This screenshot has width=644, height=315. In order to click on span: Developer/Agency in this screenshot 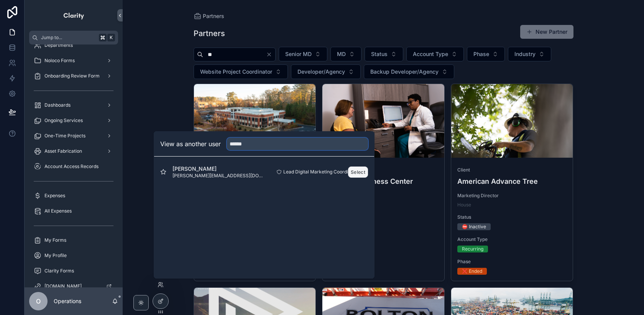, I will do `click(321, 72)`.